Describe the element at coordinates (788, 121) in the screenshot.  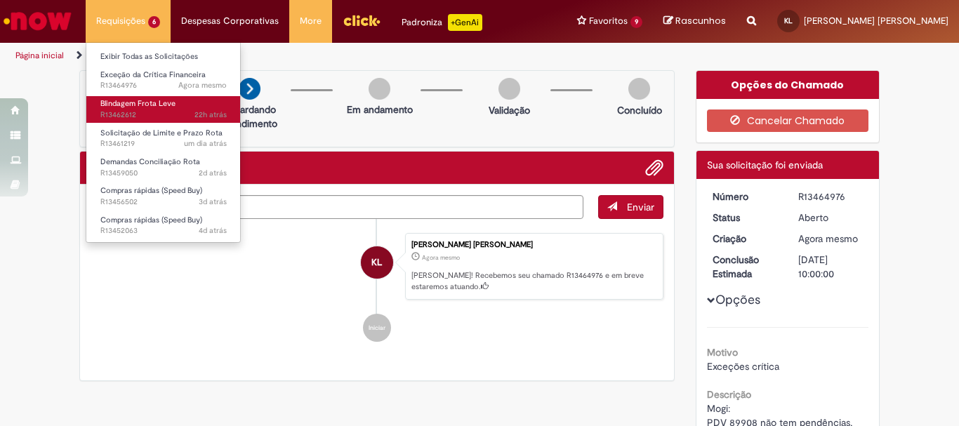
I see `button: Cancelar Chamado` at that location.